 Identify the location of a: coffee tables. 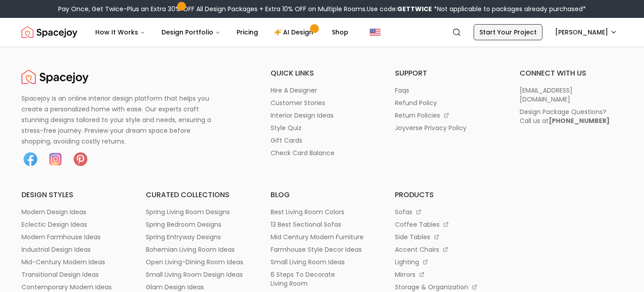
(447, 224).